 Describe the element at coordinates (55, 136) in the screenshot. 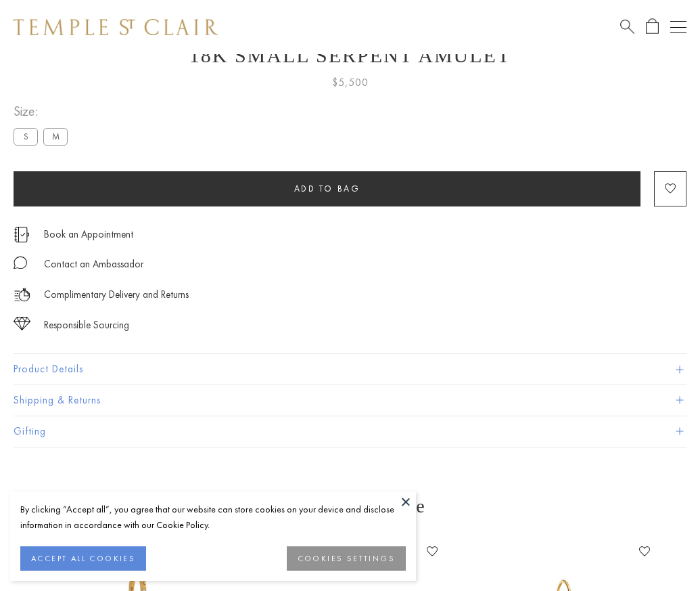

I see `label: M` at that location.